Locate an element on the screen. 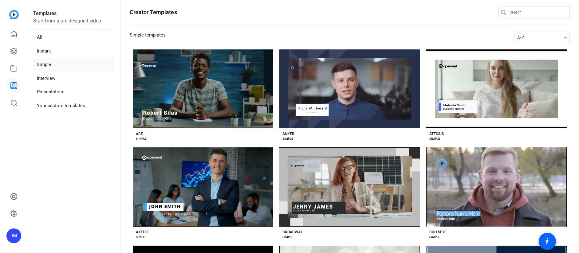  div: AXELLE is located at coordinates (142, 232).